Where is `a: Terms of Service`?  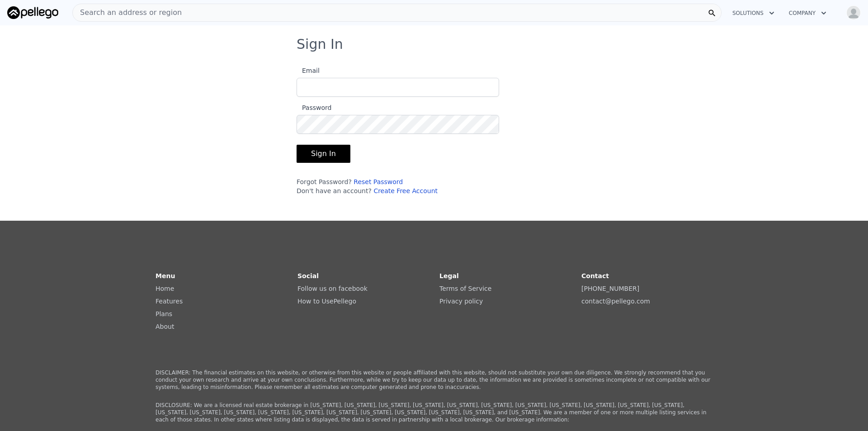 a: Terms of Service is located at coordinates (465, 288).